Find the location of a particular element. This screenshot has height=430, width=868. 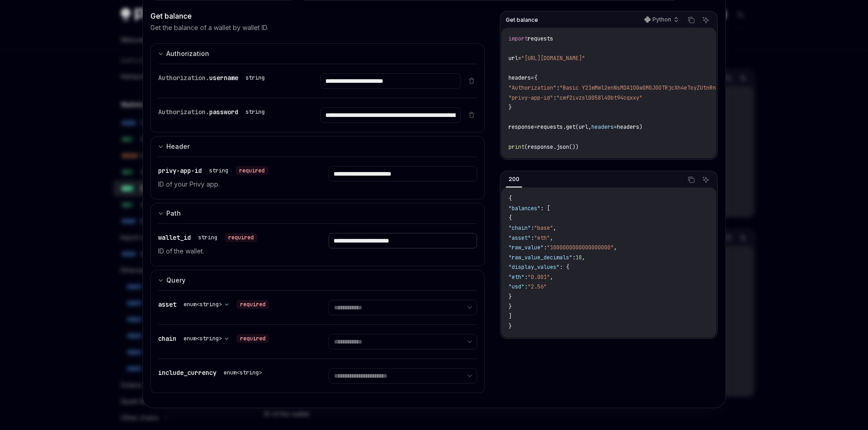

span: import is located at coordinates (518, 39).